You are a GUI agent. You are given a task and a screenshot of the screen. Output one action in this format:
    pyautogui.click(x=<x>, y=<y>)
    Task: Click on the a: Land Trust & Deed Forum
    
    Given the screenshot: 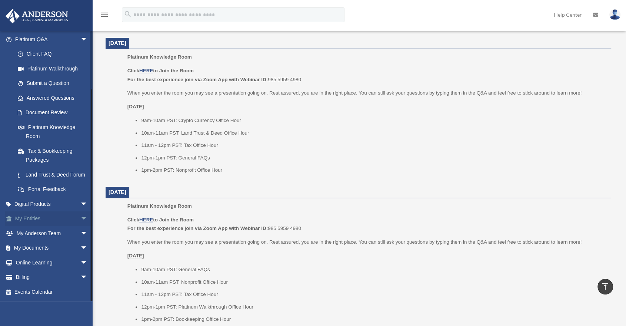 What is the action you would take?
    pyautogui.click(x=54, y=175)
    